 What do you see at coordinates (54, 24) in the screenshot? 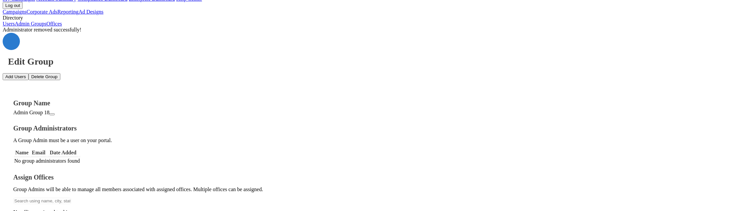
I see `a: Offices` at bounding box center [54, 24].